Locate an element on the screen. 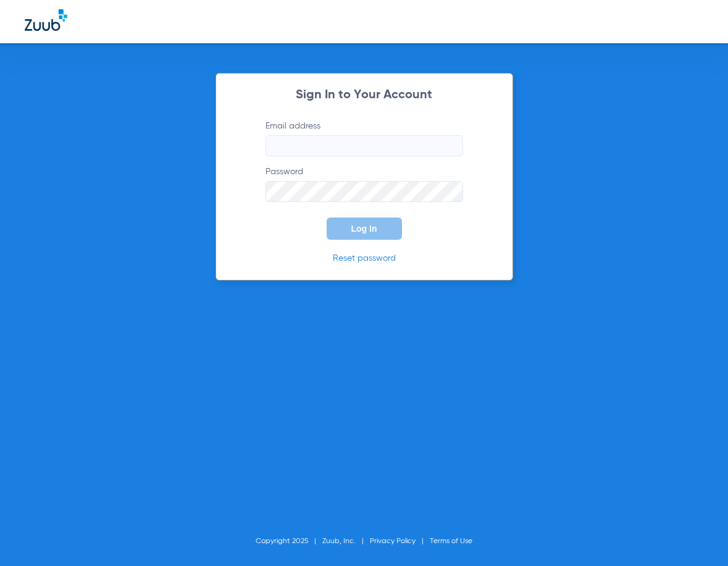 This screenshot has height=566, width=728. span: Log In is located at coordinates (364, 228).